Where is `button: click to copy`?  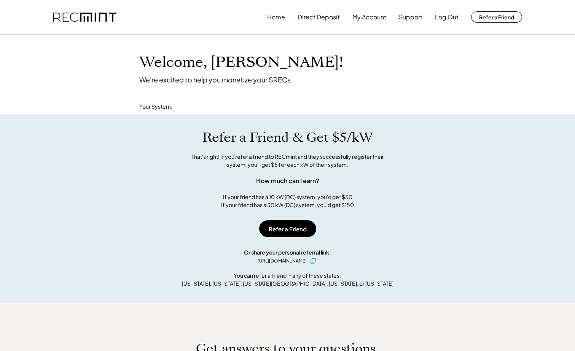 button: click to copy is located at coordinates (313, 261).